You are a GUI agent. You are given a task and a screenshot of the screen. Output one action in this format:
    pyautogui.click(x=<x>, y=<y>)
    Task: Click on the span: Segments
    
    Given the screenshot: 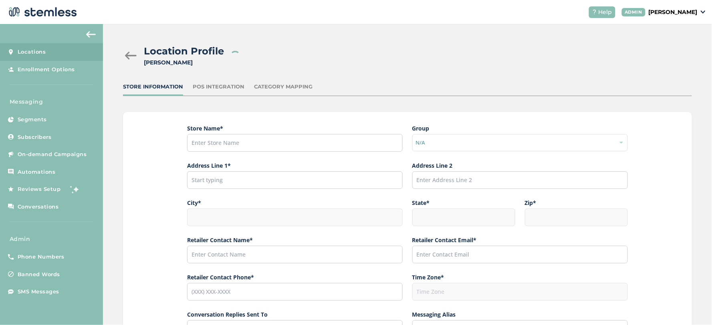 What is the action you would take?
    pyautogui.click(x=32, y=120)
    